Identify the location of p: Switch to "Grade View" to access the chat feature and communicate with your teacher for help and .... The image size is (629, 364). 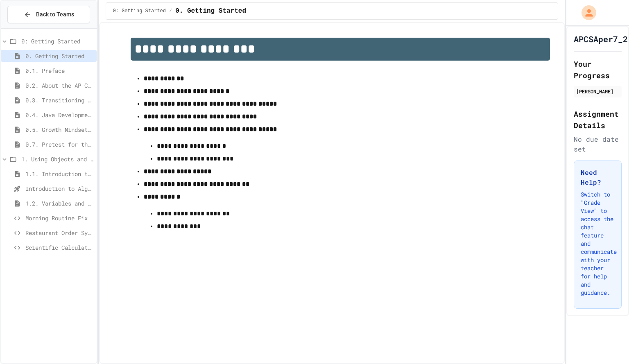
(598, 244).